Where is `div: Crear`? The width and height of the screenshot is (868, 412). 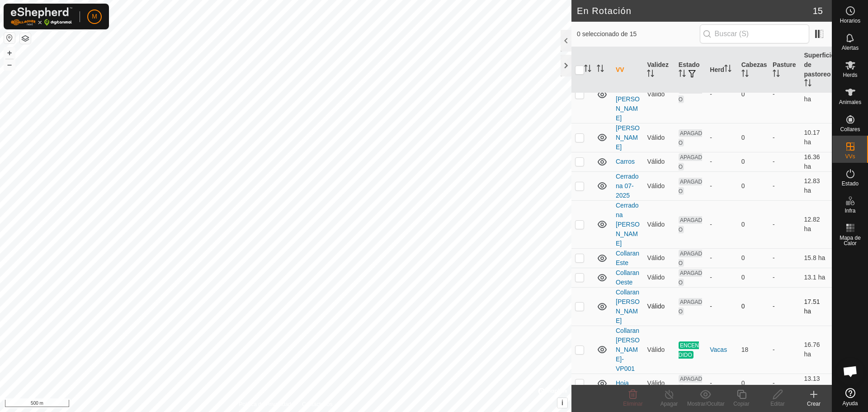
div: Crear is located at coordinates (814, 404).